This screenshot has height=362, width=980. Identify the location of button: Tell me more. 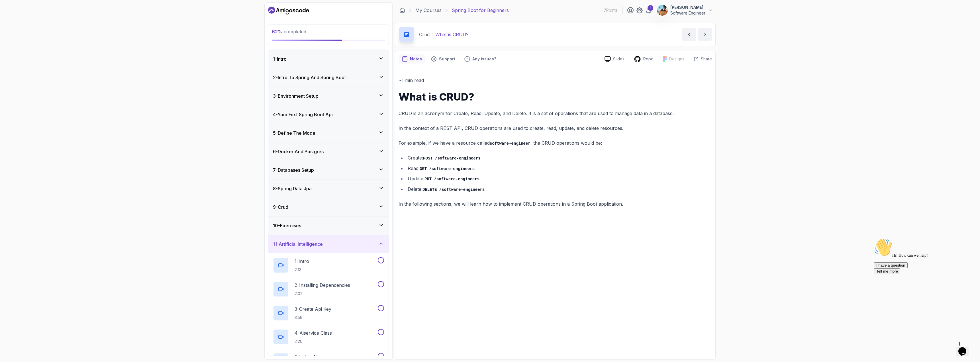
(16, 35).